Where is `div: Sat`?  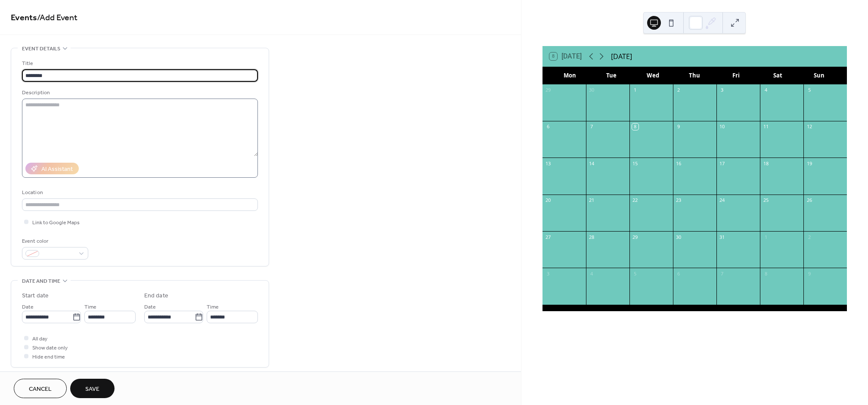
div: Sat is located at coordinates (778, 75).